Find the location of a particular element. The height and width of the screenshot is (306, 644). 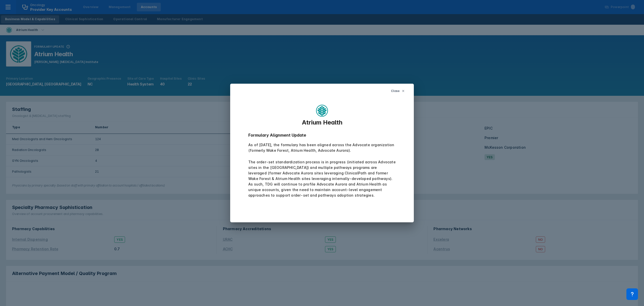

img: atrium-health is located at coordinates (322, 110).